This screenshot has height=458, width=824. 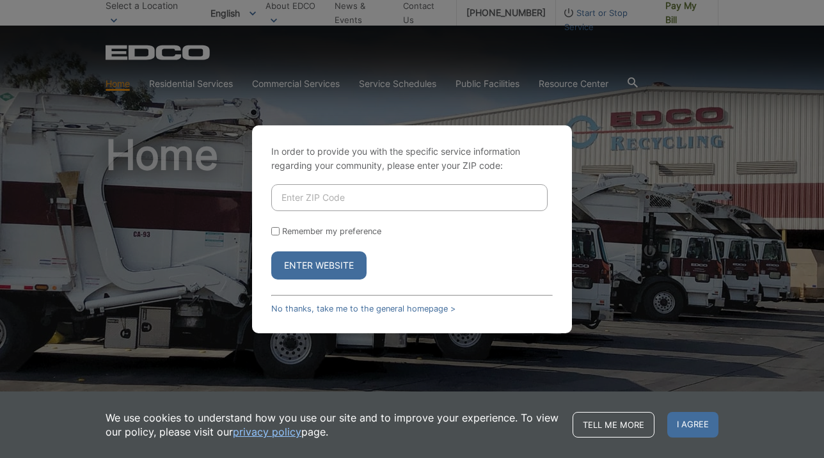 I want to click on a: Tell me more, so click(x=613, y=425).